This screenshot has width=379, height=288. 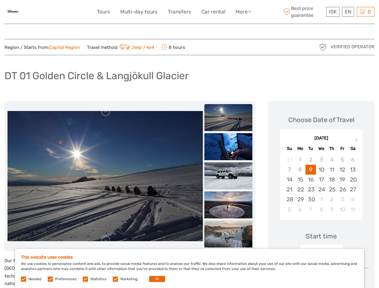 What do you see at coordinates (229, 147) in the screenshot?
I see `img: fcd44be3321e441194e9c729271ff3e8_slider_thumbnail.jpeg` at bounding box center [229, 147].